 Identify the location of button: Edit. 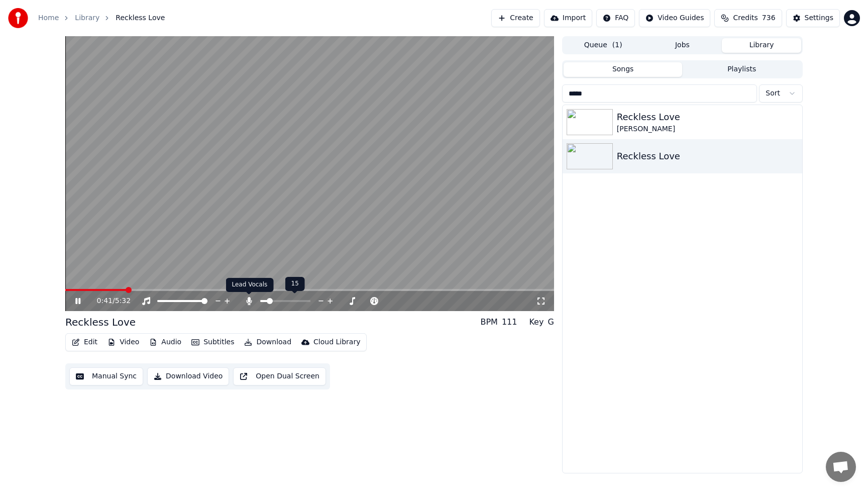
(84, 342).